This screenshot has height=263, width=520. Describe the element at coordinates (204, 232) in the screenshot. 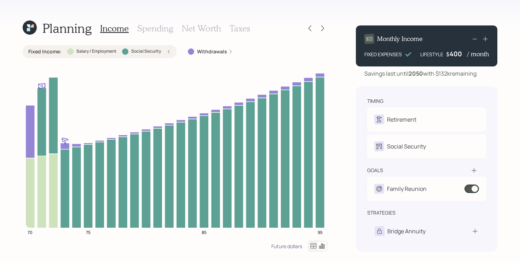

I see `tspan: 85` at that location.